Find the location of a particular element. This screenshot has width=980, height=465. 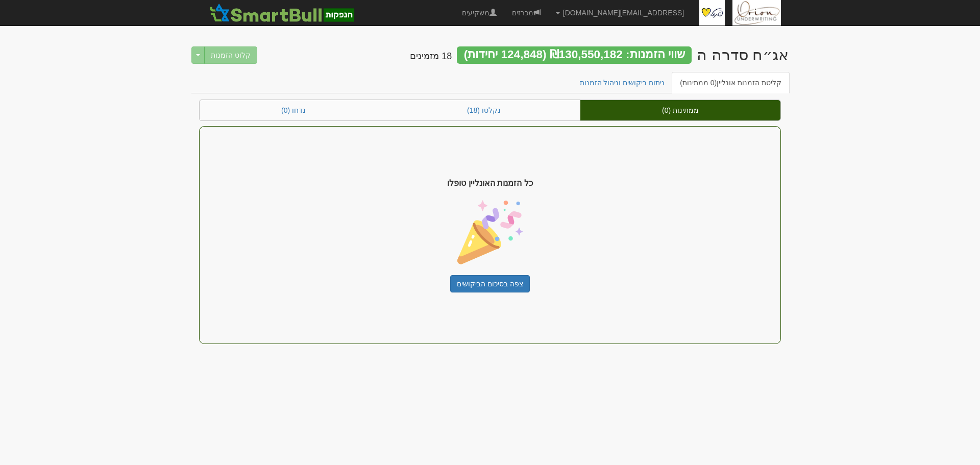

a: נקלטו (18) is located at coordinates (484, 110).